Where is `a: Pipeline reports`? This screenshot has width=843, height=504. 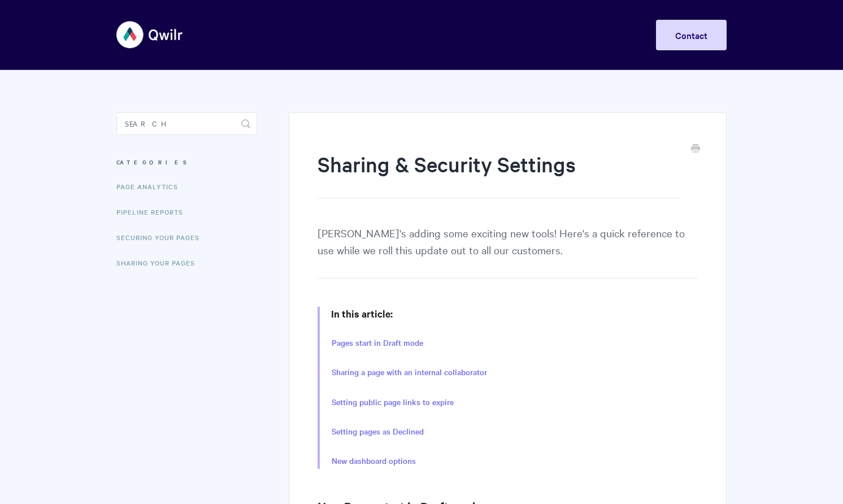
a: Pipeline reports is located at coordinates (154, 212).